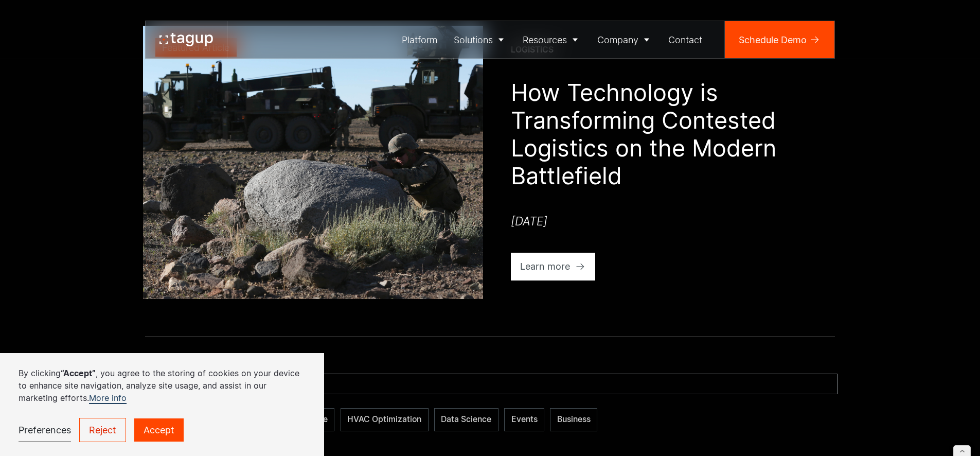  I want to click on h1: How Technology is Transforming Contested Logistics on the Modern Battlefield, so click(674, 134).